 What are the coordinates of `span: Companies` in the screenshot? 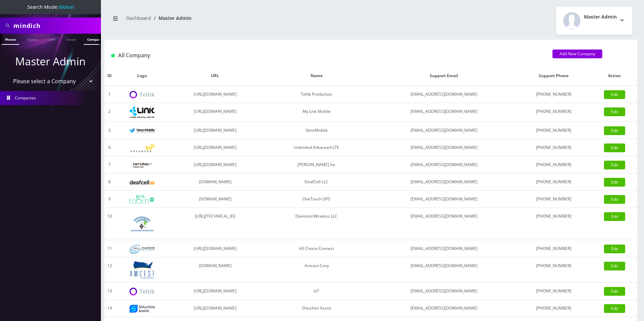 It's located at (25, 98).